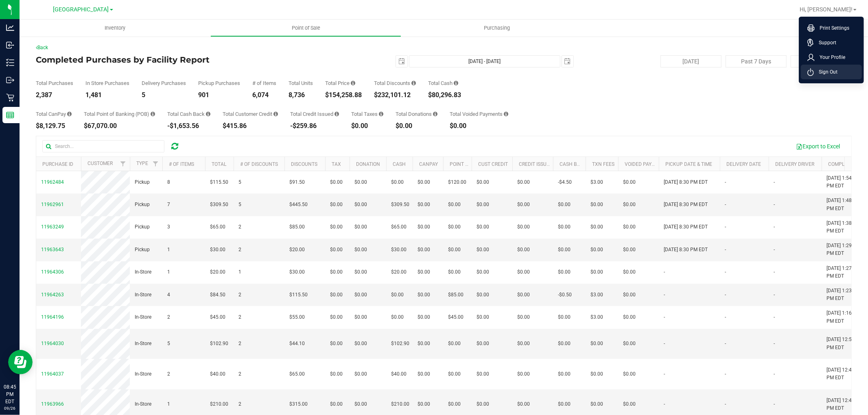  I want to click on span: 11964037, so click(52, 374).